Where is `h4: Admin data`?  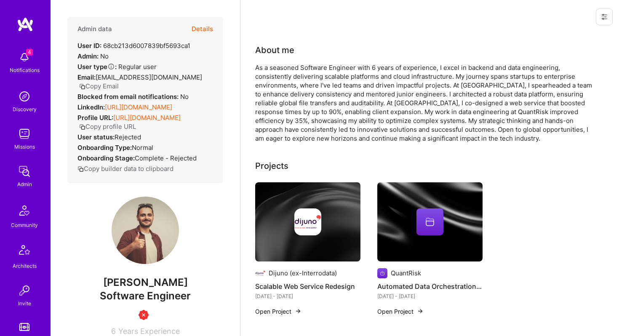
h4: Admin data is located at coordinates (95, 29).